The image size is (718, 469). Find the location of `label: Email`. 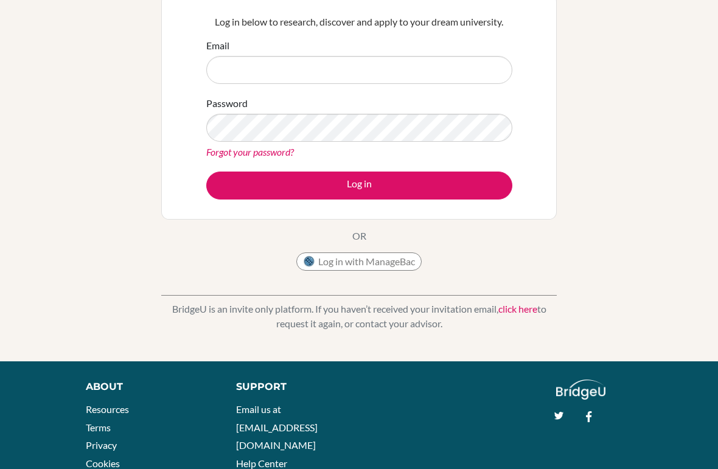

label: Email is located at coordinates (218, 46).